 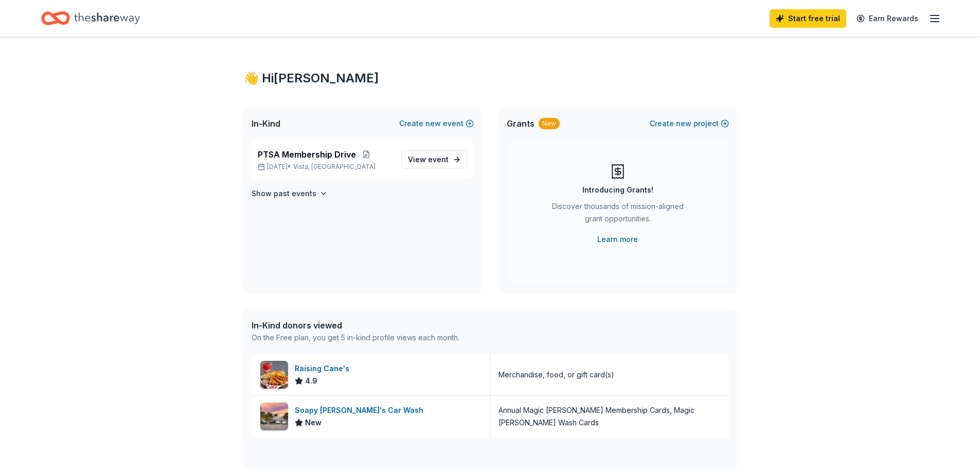 I want to click on span: Grants, so click(x=520, y=123).